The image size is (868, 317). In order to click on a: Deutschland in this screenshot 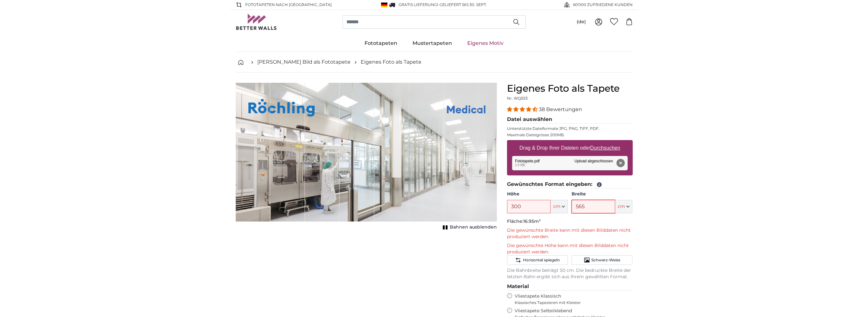, I will do `click(384, 5)`.